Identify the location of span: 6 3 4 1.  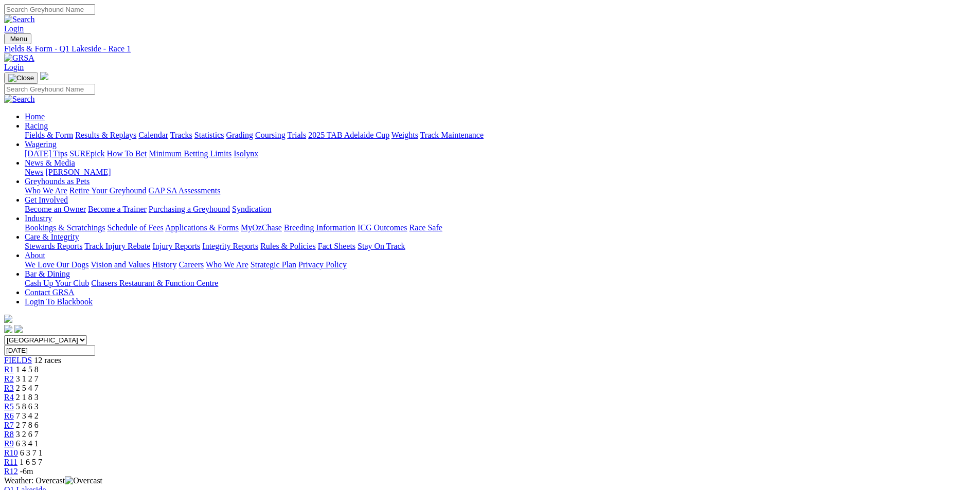
(27, 443).